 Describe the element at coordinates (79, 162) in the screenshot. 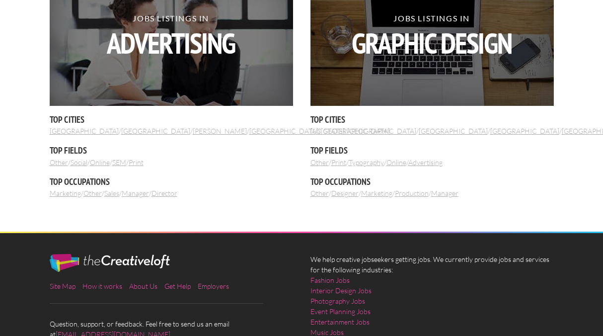

I see `a: Social` at that location.